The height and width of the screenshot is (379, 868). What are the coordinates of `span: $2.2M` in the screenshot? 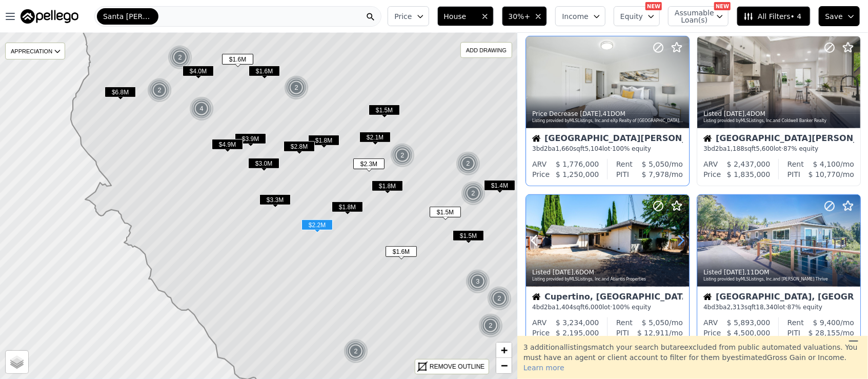 It's located at (317, 224).